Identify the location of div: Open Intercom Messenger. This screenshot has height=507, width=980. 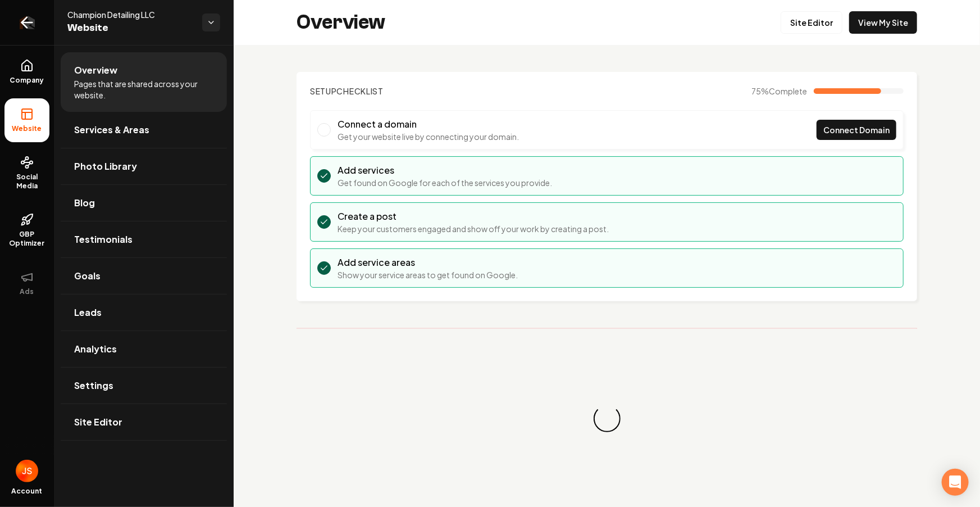
(955, 482).